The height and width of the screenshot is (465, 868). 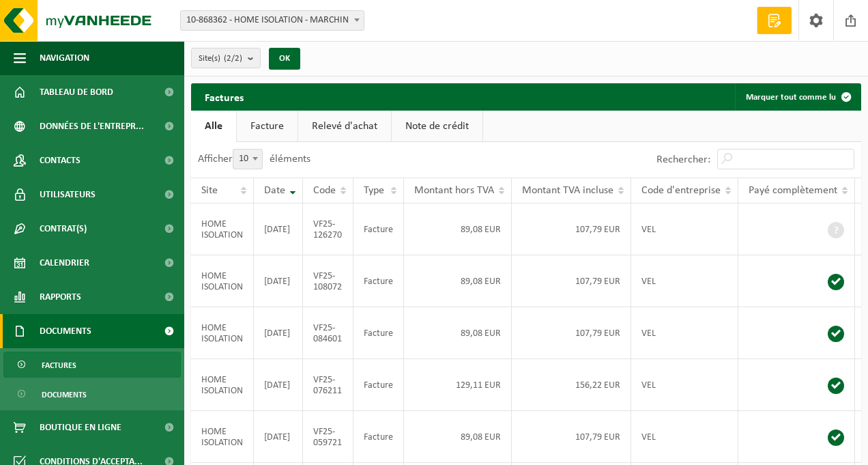 What do you see at coordinates (275, 190) in the screenshot?
I see `span: Date` at bounding box center [275, 190].